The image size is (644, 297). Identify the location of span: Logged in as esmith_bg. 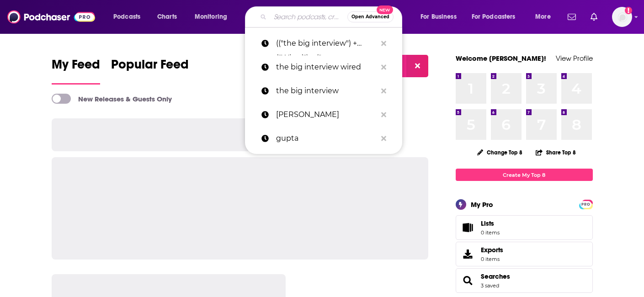
(622, 17).